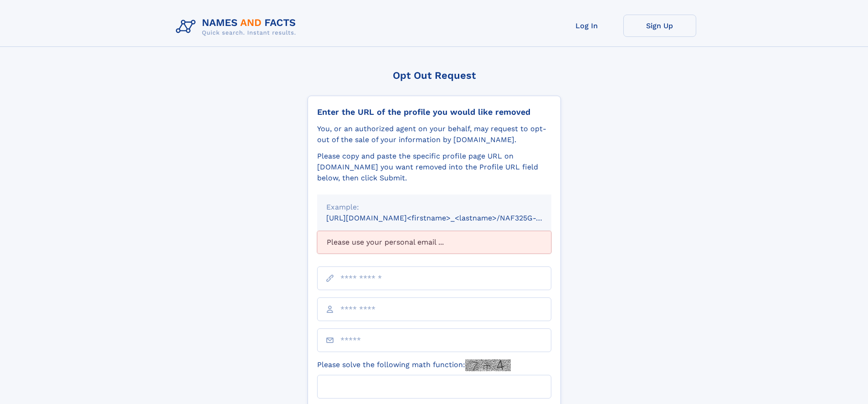 This screenshot has height=404, width=868. Describe the element at coordinates (434, 112) in the screenshot. I see `div: Enter the URL of the profile you would like removed` at that location.